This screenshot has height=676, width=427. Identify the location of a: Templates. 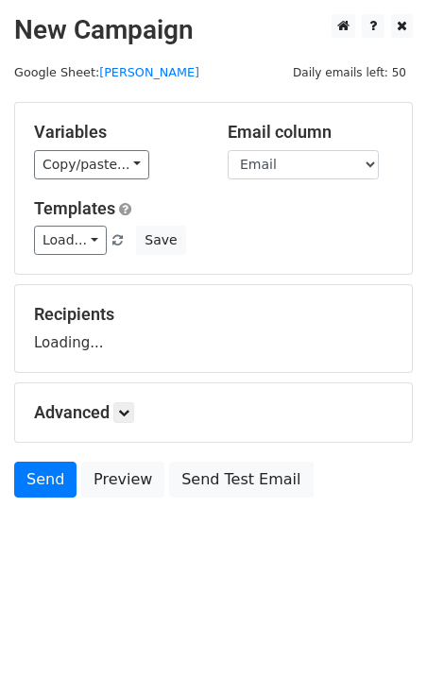
(75, 208).